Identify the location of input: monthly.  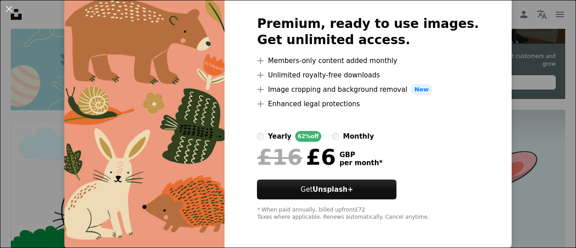
(336, 136).